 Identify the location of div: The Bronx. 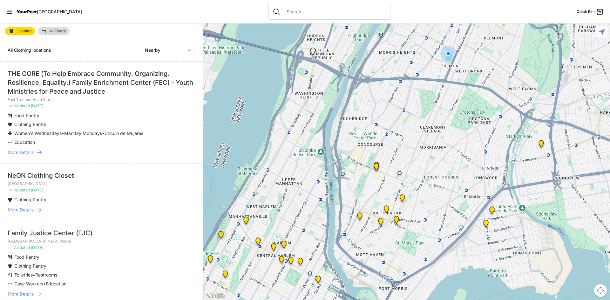
(387, 211).